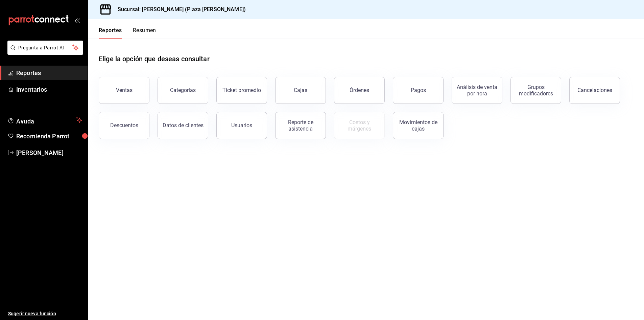  Describe the element at coordinates (418, 125) in the screenshot. I see `div: Movimientos de cajas` at that location.